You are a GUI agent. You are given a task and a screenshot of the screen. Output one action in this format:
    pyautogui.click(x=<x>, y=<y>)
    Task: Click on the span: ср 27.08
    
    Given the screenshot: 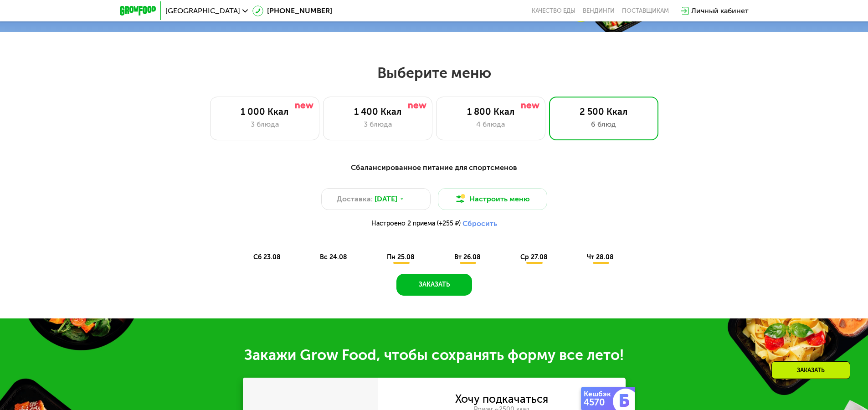 What is the action you would take?
    pyautogui.click(x=534, y=257)
    